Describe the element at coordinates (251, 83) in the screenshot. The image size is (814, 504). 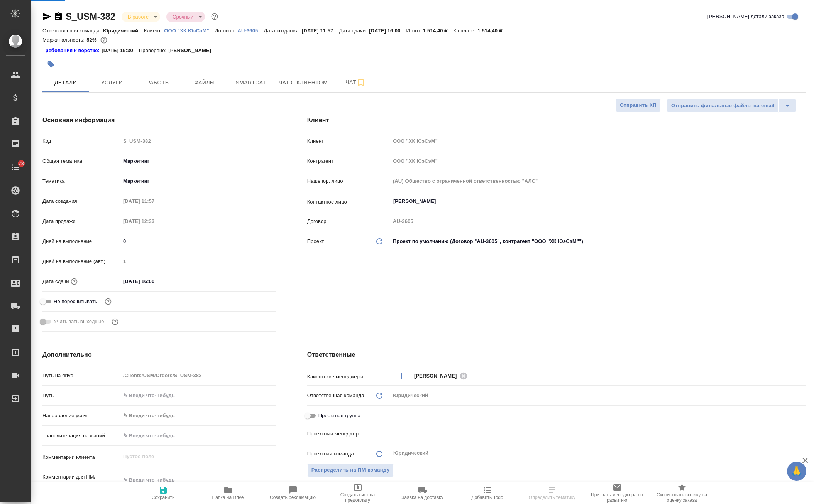
I see `span: Smartcat` at that location.